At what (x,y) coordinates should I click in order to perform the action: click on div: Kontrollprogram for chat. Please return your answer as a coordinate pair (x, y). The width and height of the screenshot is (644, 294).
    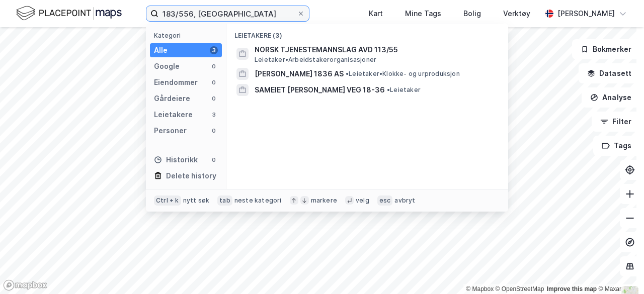
    Looking at the image, I should click on (619, 270).